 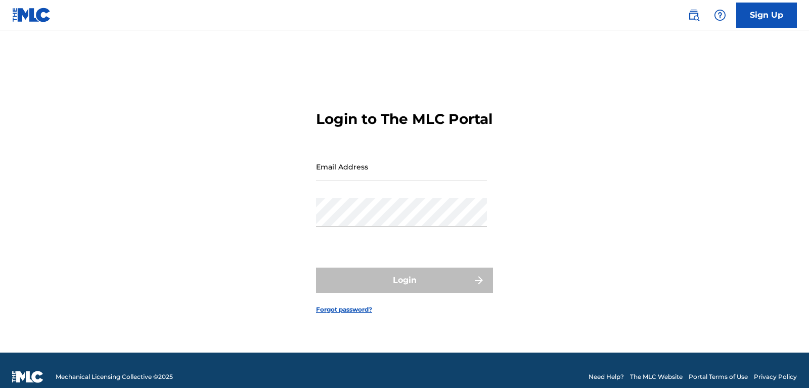 I want to click on a: Privacy Policy, so click(x=775, y=377).